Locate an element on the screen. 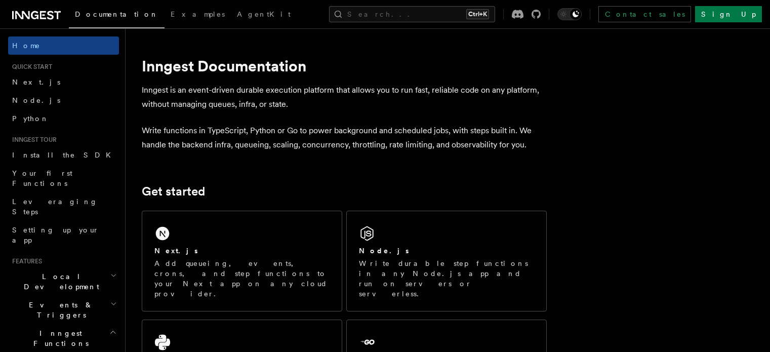 This screenshot has height=352, width=770. span: Inngest tour is located at coordinates (32, 140).